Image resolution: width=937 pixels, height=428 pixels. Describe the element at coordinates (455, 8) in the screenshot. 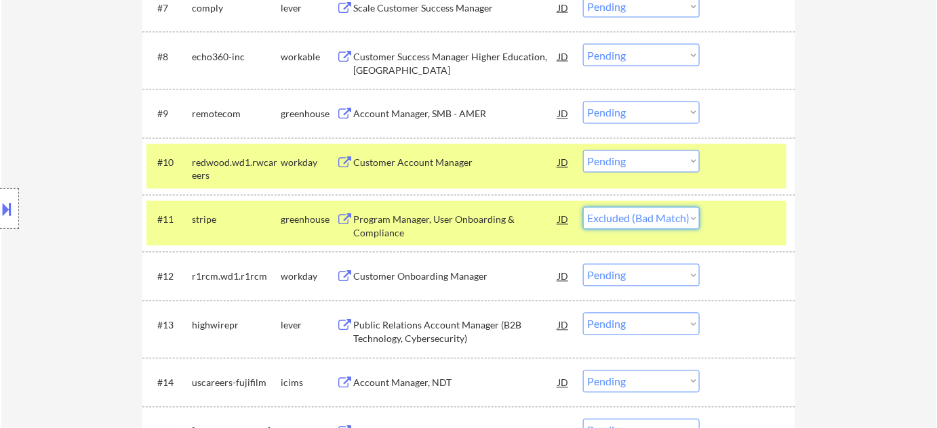

I see `div: Scale Customer Success Manager` at that location.